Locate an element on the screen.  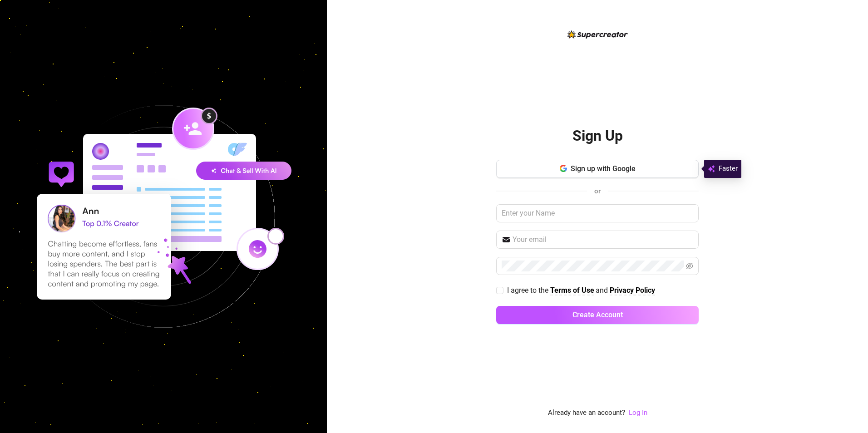
span: eye-invisible is located at coordinates (690, 266).